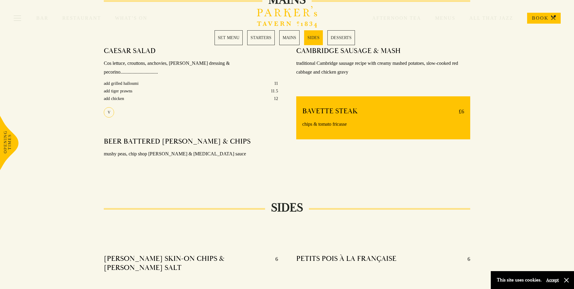 This screenshot has width=574, height=289. Describe the element at coordinates (287, 208) in the screenshot. I see `h2: SIDES` at that location.